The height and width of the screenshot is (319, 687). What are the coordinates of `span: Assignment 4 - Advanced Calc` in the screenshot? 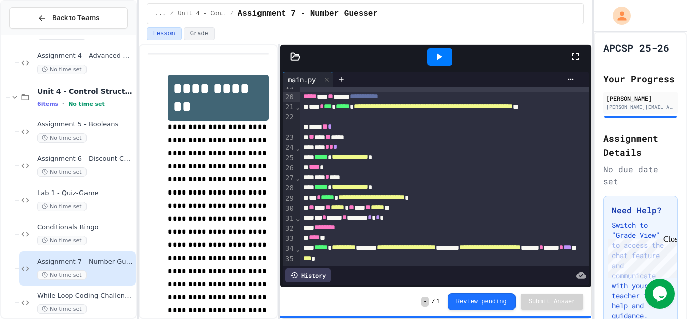 It's located at (86, 56).